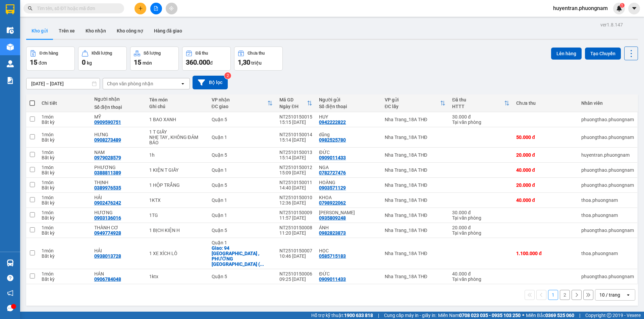  Describe the element at coordinates (10, 9) in the screenshot. I see `img: logo-vxr` at that location.